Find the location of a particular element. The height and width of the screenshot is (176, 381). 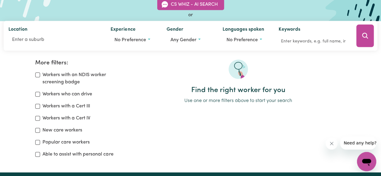

label: Workers who can drive is located at coordinates (67, 94).